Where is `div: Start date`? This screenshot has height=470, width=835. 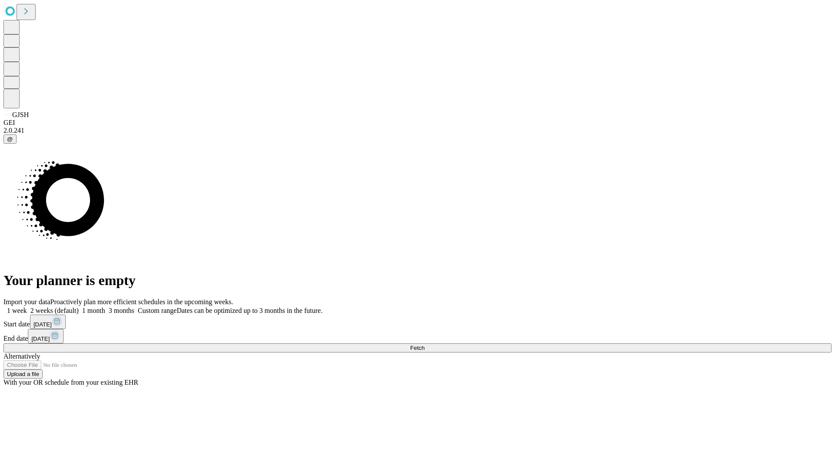 div: Start date is located at coordinates (417, 321).